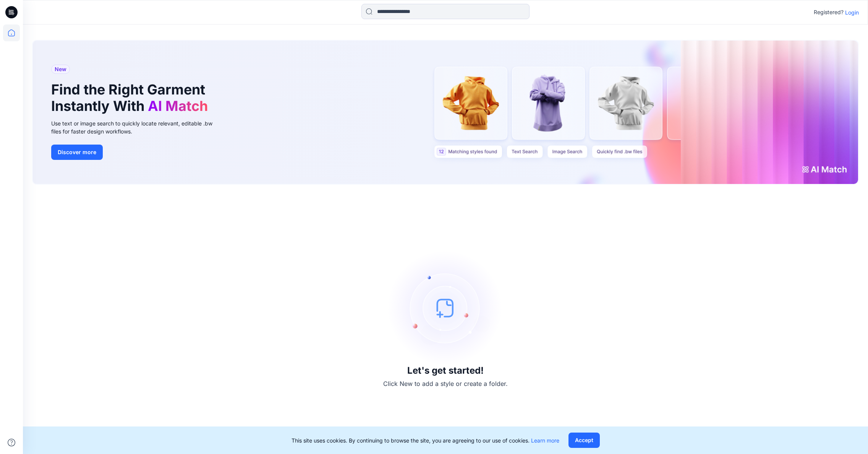  What do you see at coordinates (446, 384) in the screenshot?
I see `p: Click New to add a style or create a folder.` at bounding box center [446, 384].